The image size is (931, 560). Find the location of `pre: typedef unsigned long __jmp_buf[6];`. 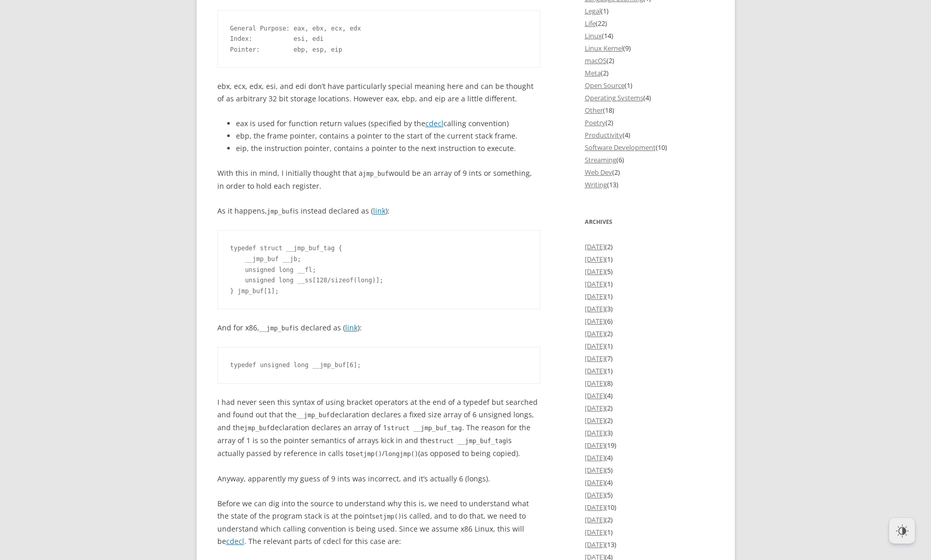

pre: typedef unsigned long __jmp_buf[6]; is located at coordinates (379, 365).